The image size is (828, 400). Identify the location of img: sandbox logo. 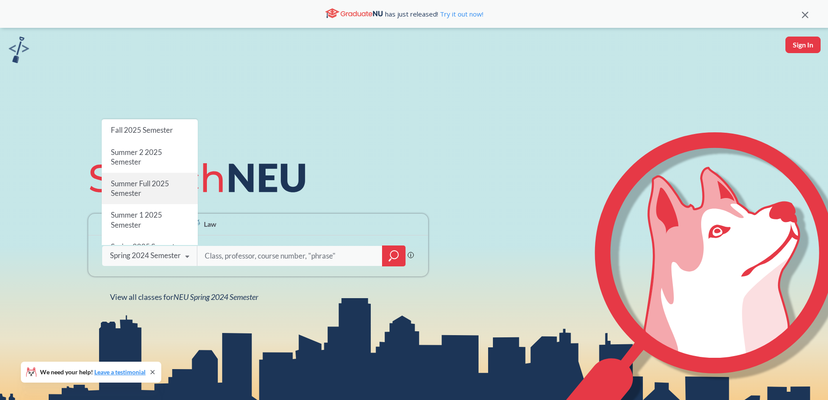
(19, 50).